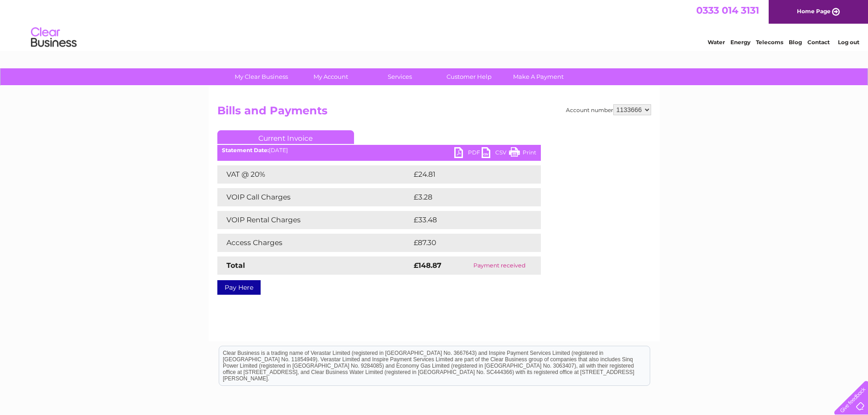  Describe the element at coordinates (466, 175) in the screenshot. I see `td: £24.81` at that location.